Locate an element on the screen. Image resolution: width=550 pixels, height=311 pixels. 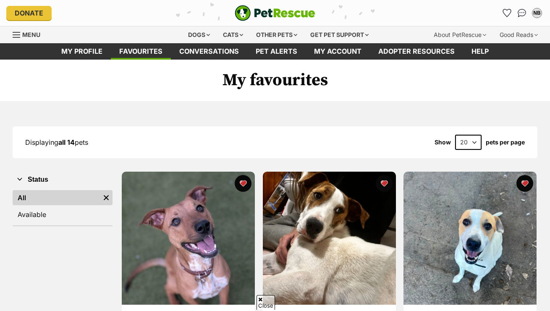
div: NB is located at coordinates (537, 13).